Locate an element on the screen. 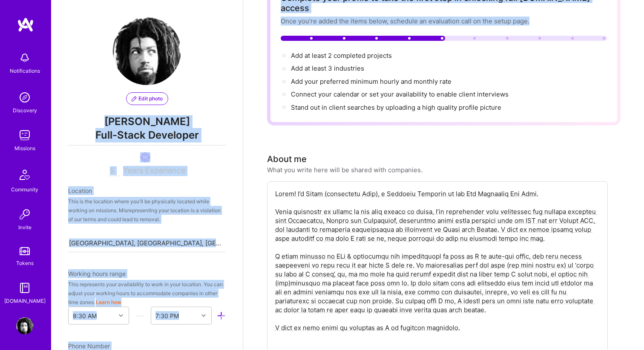  span: Phone Number is located at coordinates (89, 346).